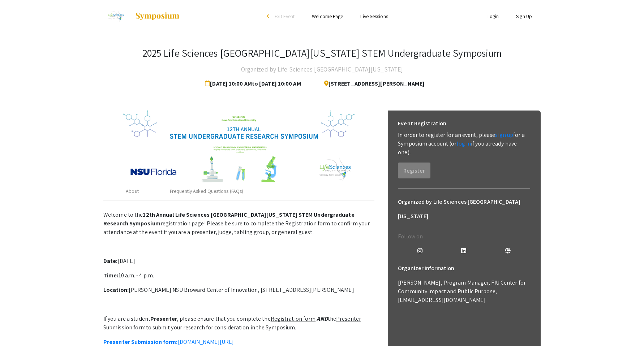  I want to click on h6: Event Registration, so click(422, 123).